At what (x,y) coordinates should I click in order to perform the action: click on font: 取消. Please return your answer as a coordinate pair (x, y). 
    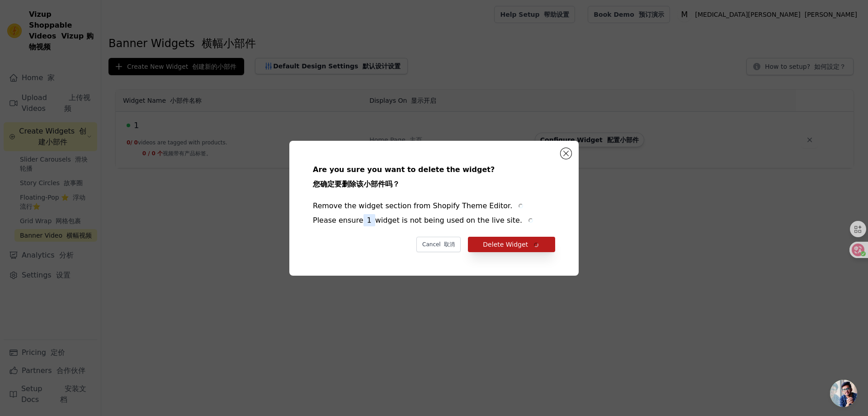
    Looking at the image, I should click on (449, 245).